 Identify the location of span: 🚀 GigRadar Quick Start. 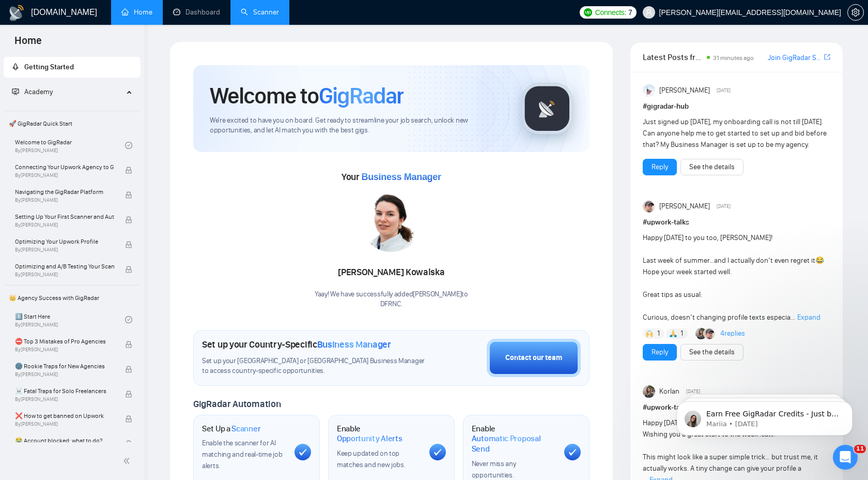
(72, 123).